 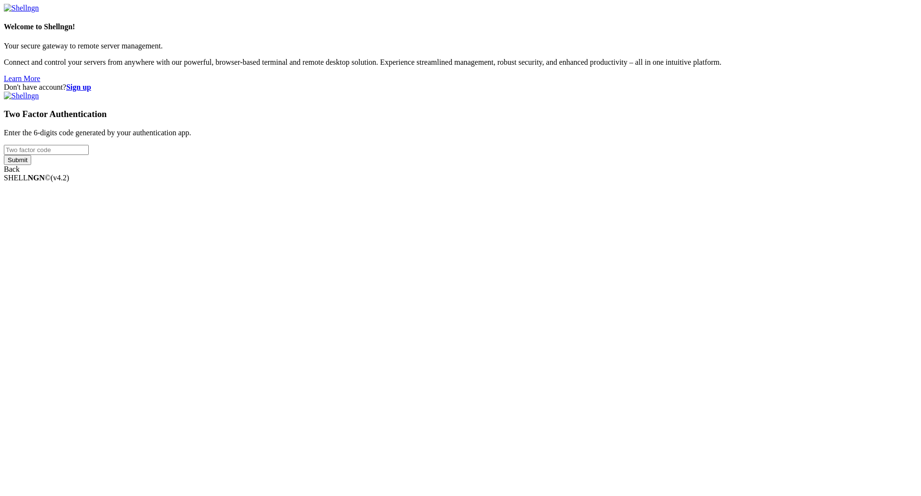 I want to click on input: Two factor code, so click(x=46, y=150).